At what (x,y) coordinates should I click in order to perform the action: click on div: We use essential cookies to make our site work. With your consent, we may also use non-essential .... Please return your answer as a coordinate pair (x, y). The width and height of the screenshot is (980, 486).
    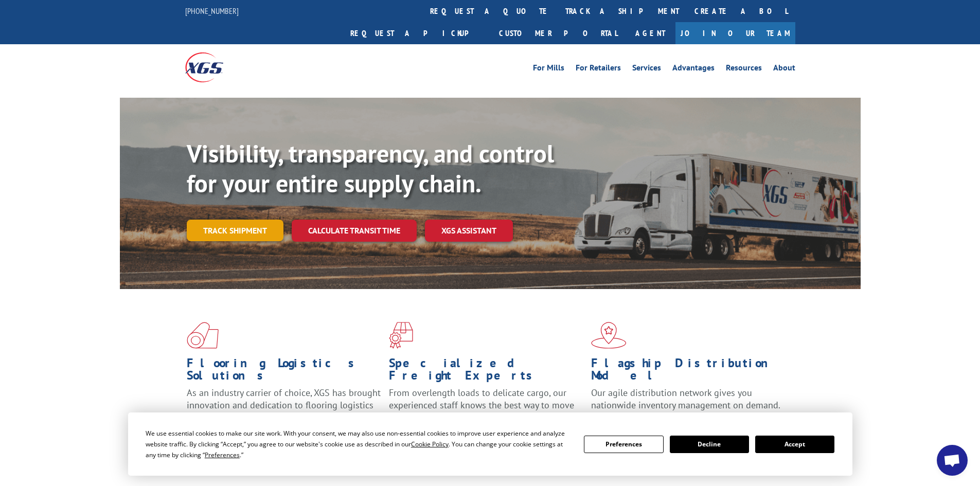
    Looking at the image, I should click on (359, 444).